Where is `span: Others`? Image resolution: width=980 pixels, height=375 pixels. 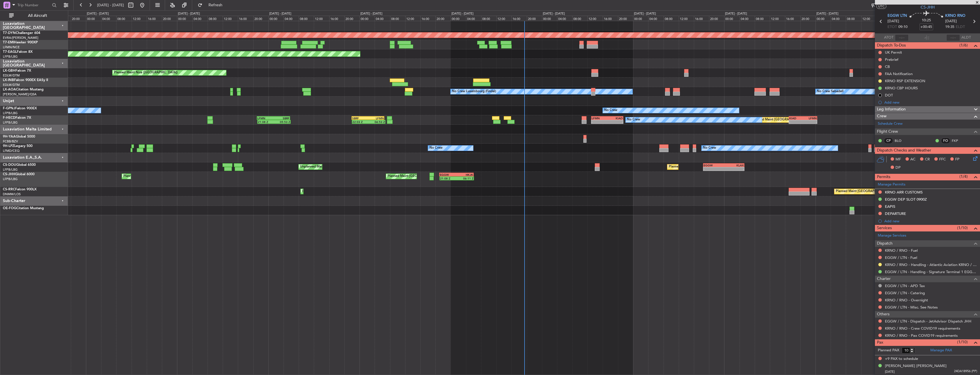 span: Others is located at coordinates (884, 314).